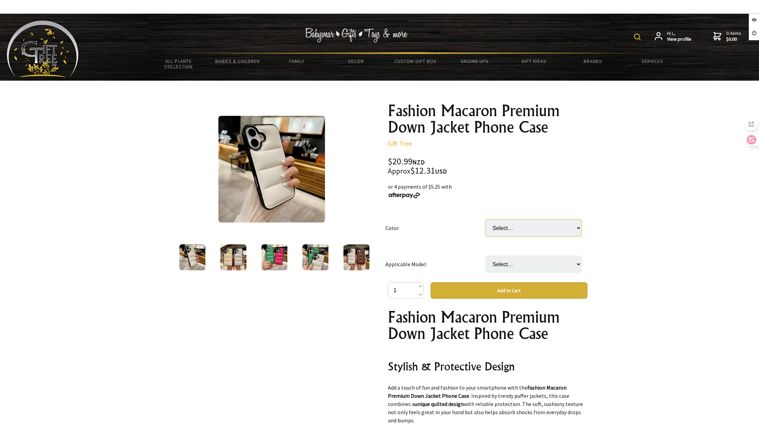 This screenshot has width=759, height=434. What do you see at coordinates (488, 367) in the screenshot?
I see `h2: Stylish & Protective Design` at bounding box center [488, 367].